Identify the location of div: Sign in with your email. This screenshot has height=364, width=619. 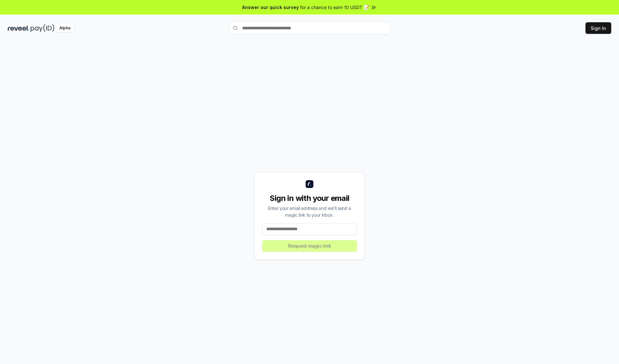
(310, 198).